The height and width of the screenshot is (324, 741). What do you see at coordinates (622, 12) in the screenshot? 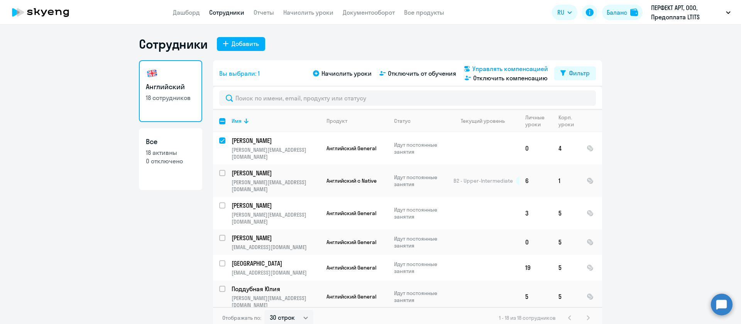
I see `a: Балансbalance` at bounding box center [622, 12].